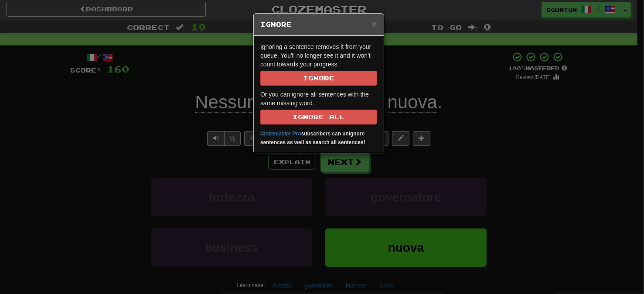 This screenshot has height=294, width=644. Describe the element at coordinates (319, 24) in the screenshot. I see `h5: Ignore` at that location.